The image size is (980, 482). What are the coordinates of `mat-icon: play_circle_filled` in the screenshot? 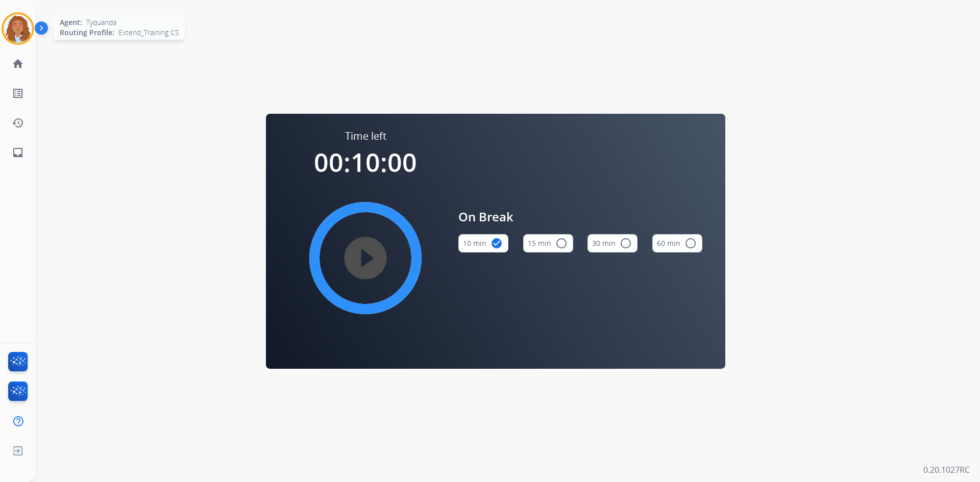 It's located at (366, 258).